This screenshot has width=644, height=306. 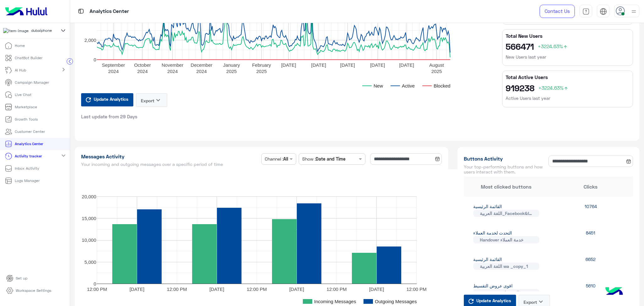 I want to click on span: Handover خدمة العملاء, so click(x=506, y=239).